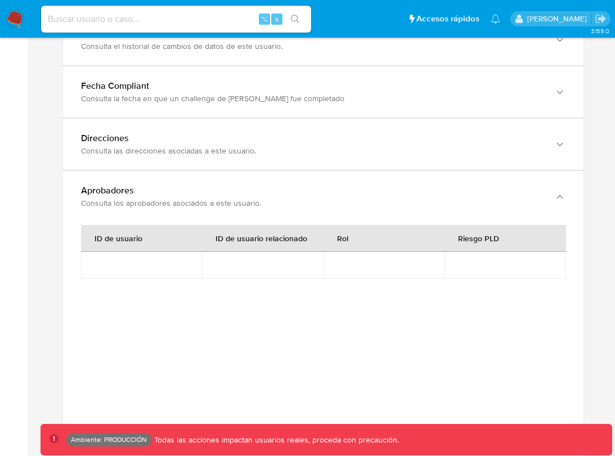 The width and height of the screenshot is (615, 456). Describe the element at coordinates (559, 19) in the screenshot. I see `p: mauro.ibarra@mercadolibre.com` at that location.